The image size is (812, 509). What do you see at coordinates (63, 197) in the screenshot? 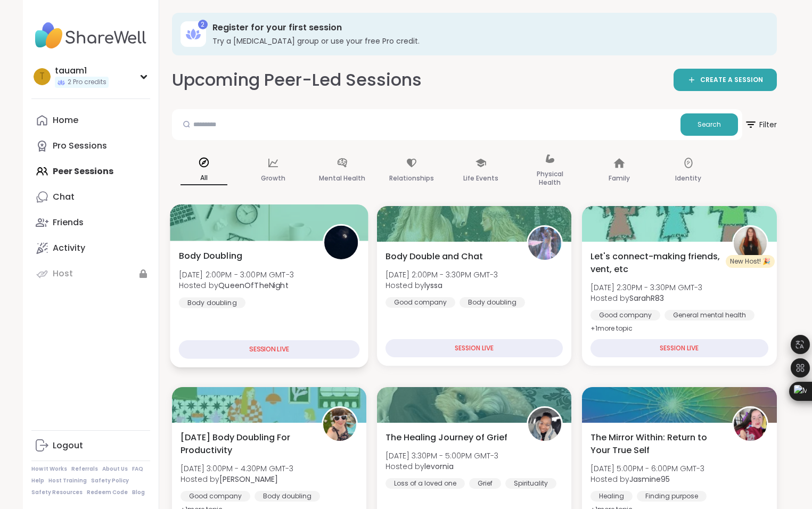
I see `div: Chat` at bounding box center [63, 197].